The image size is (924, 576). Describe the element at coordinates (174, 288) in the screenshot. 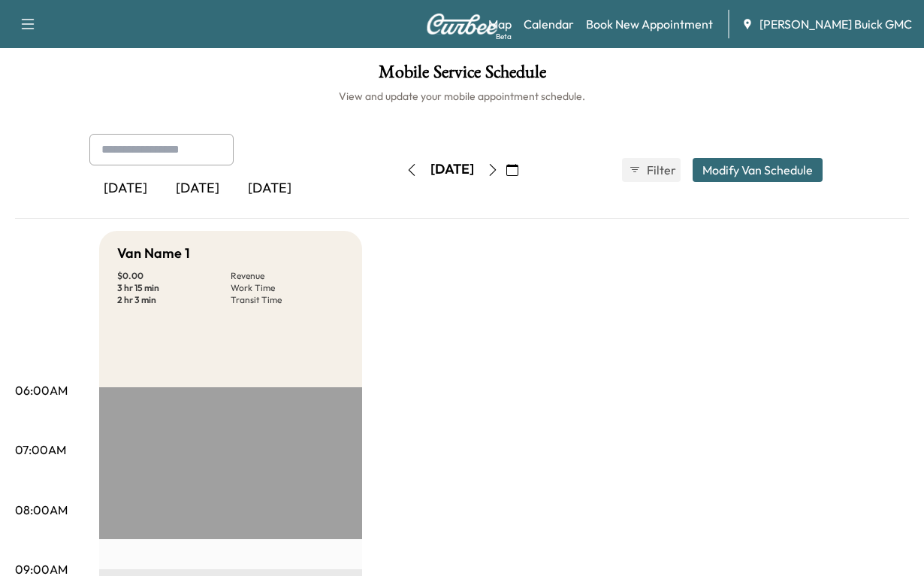

I see `p: 3 hr 15 min` at that location.